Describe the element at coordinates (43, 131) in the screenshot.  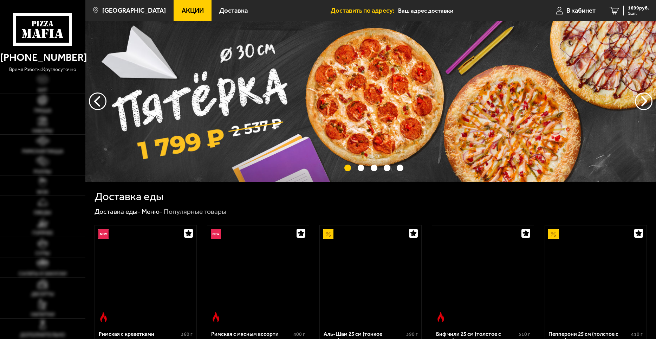
I see `span: Наборы` at that location.